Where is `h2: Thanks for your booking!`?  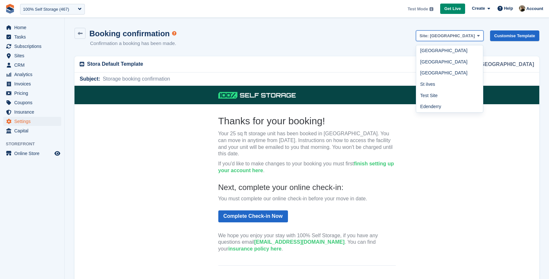
h2: Thanks for your booking! is located at coordinates (233, 35).